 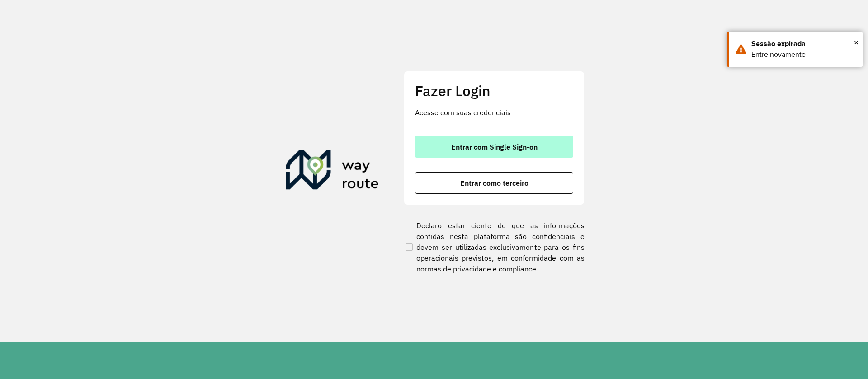 What do you see at coordinates (494, 113) in the screenshot?
I see `p: Acesse com suas credenciais` at bounding box center [494, 113].